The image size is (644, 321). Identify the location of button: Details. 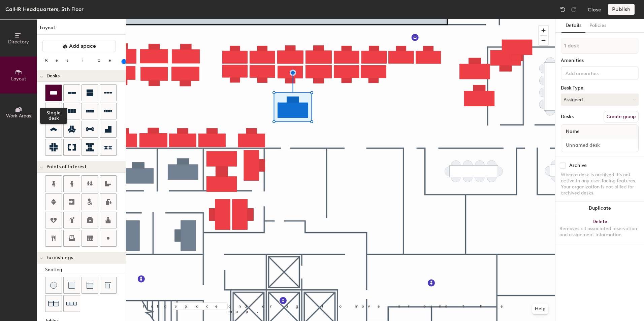
(573, 26).